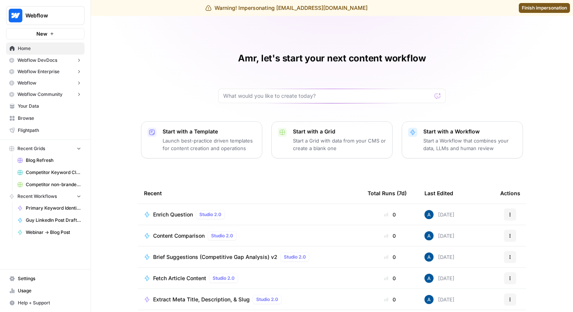  Describe the element at coordinates (45, 72) in the screenshot. I see `button: Webflow Enterprise` at that location.